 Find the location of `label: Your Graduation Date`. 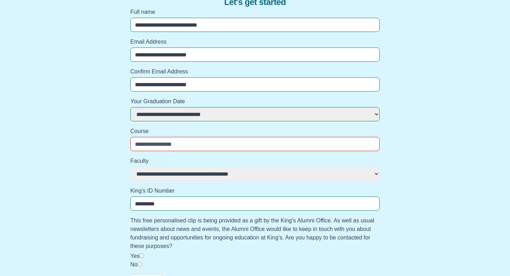

label: Your Graduation Date is located at coordinates (255, 101).